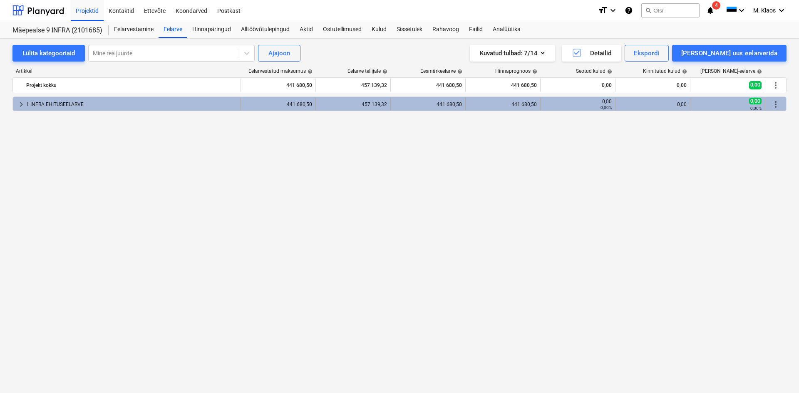 The height and width of the screenshot is (393, 799). What do you see at coordinates (134, 30) in the screenshot?
I see `a: Eelarvestamine` at bounding box center [134, 30].